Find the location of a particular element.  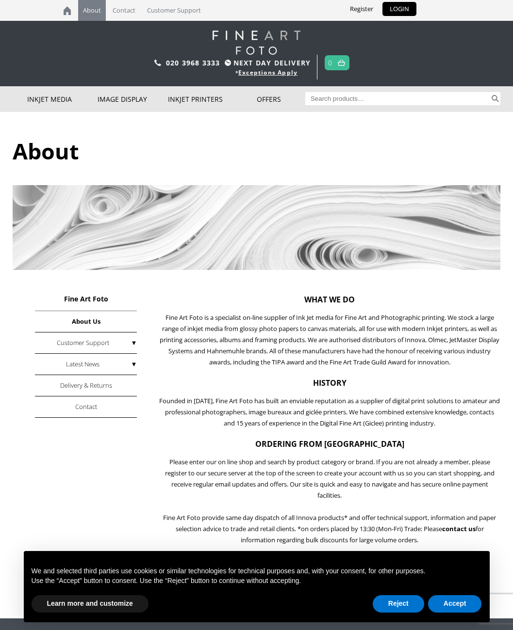

a: 020 3968 3333 is located at coordinates (193, 63).